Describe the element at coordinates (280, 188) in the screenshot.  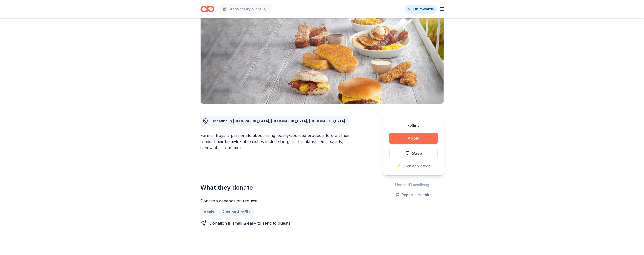
I see `h2: What they donate` at that location.